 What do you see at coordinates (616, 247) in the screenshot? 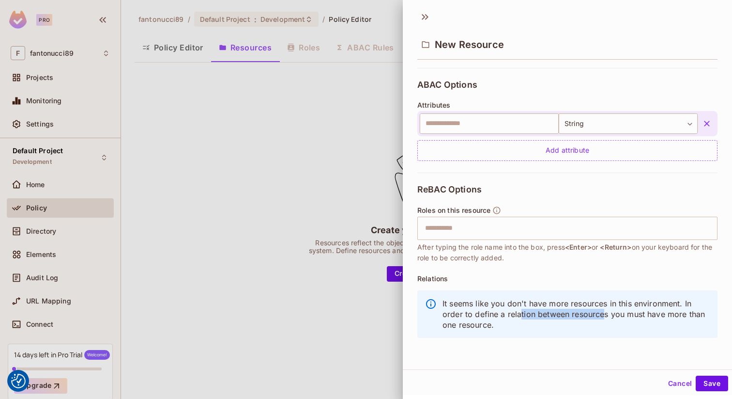
I see `span: <Return>` at bounding box center [616, 247].